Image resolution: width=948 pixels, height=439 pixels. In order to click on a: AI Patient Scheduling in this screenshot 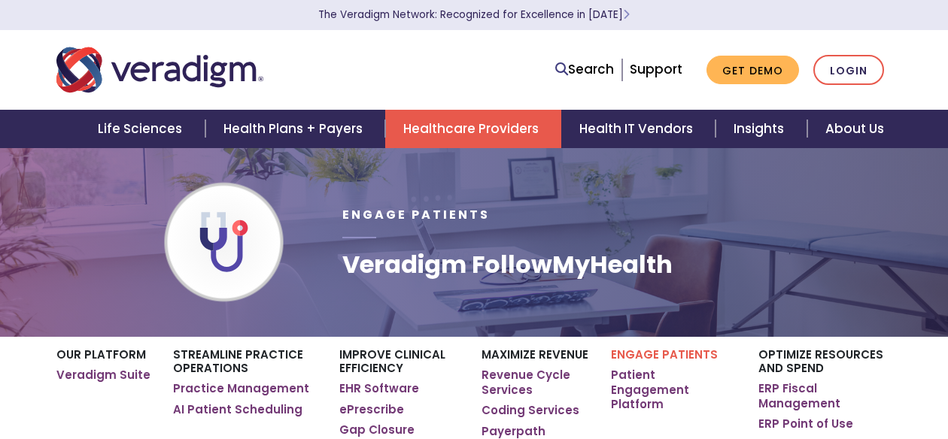, I will do `click(238, 410)`.